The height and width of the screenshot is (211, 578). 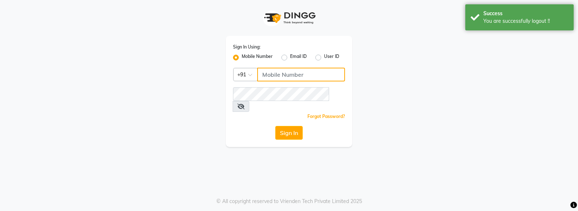 I want to click on label: Mobile Number, so click(x=257, y=57).